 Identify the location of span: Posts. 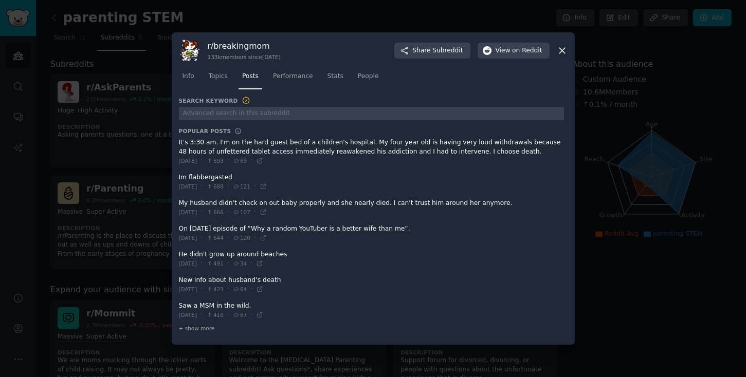
(250, 77).